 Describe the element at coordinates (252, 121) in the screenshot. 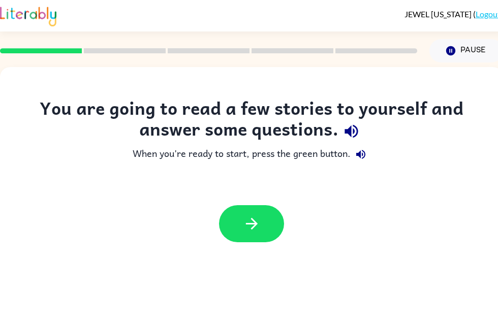

I see `div: You are going to read a few stories to yourself and answer some questions.` at that location.